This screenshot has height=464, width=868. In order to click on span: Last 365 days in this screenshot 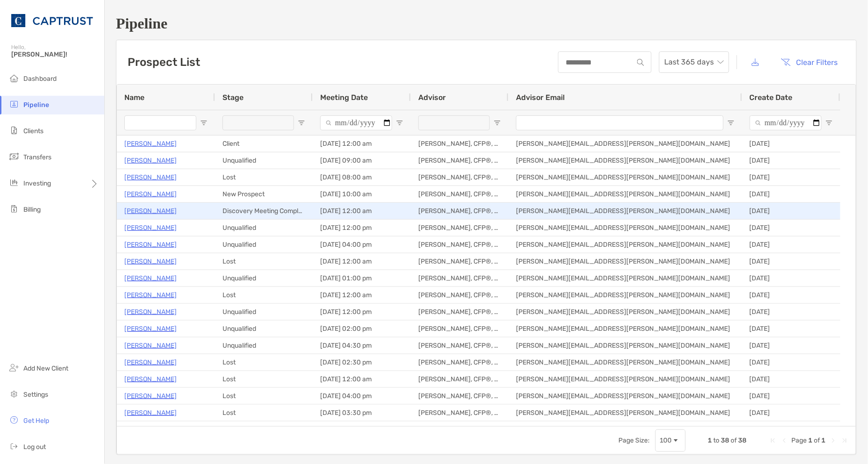, I will do `click(694, 62)`.